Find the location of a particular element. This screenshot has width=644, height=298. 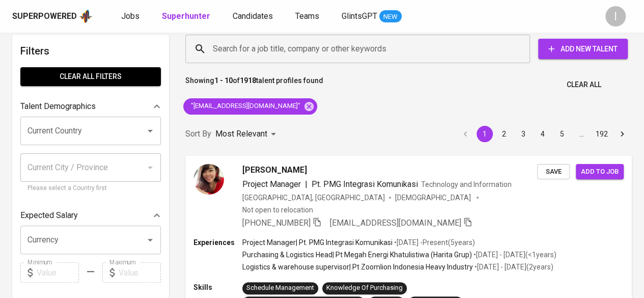

div: I is located at coordinates (616, 16).